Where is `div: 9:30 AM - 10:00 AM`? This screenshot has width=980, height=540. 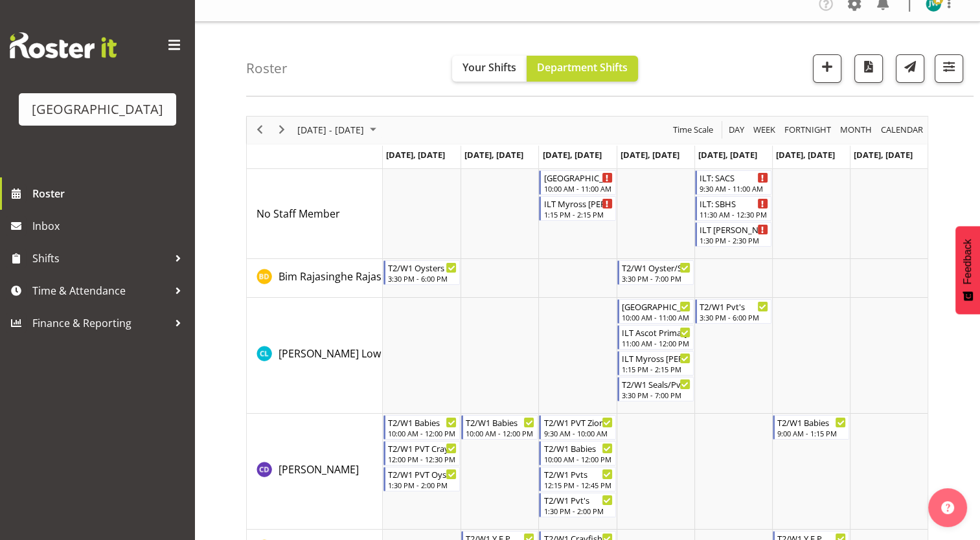
div: 9:30 AM - 10:00 AM is located at coordinates (578, 433).